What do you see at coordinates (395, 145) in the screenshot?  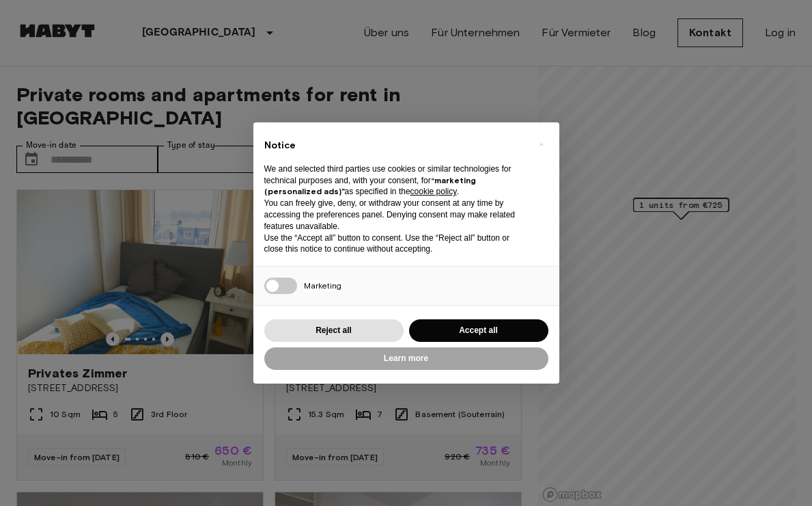 I see `h2: Notice` at bounding box center [395, 145].